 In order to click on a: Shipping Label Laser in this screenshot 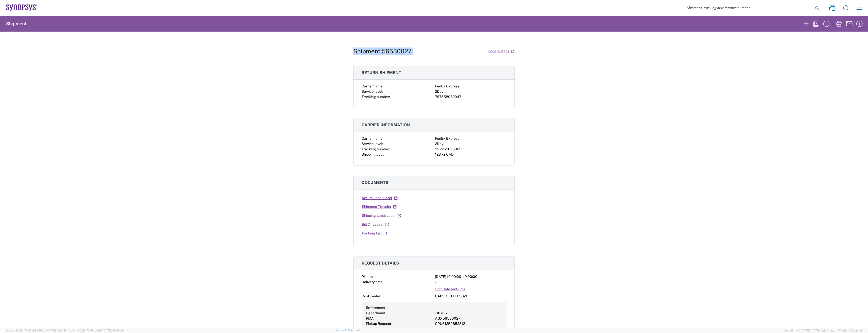, I will do `click(381, 216)`.